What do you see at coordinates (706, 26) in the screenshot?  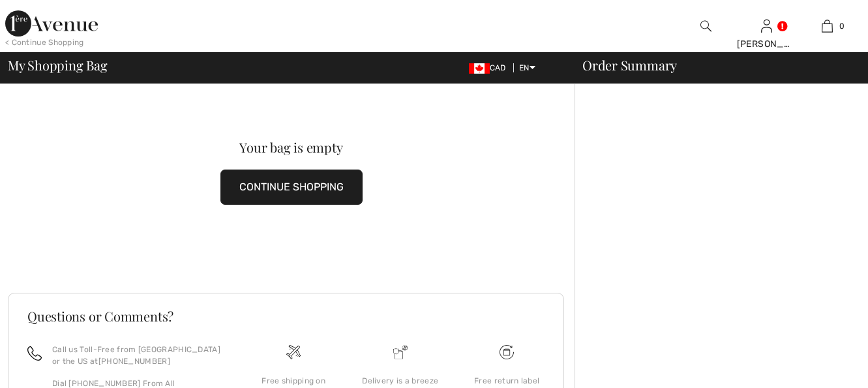 I see `img: search the website` at bounding box center [706, 26].